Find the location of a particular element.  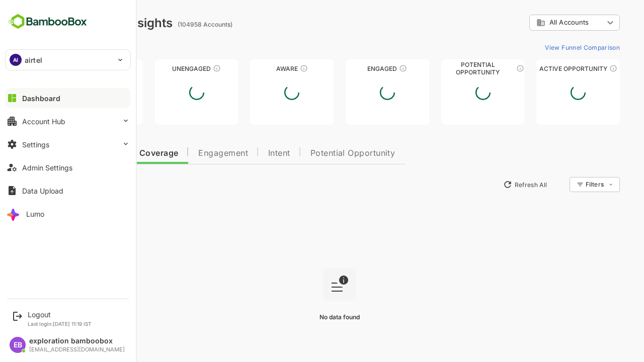

span: No data found is located at coordinates (305, 317).